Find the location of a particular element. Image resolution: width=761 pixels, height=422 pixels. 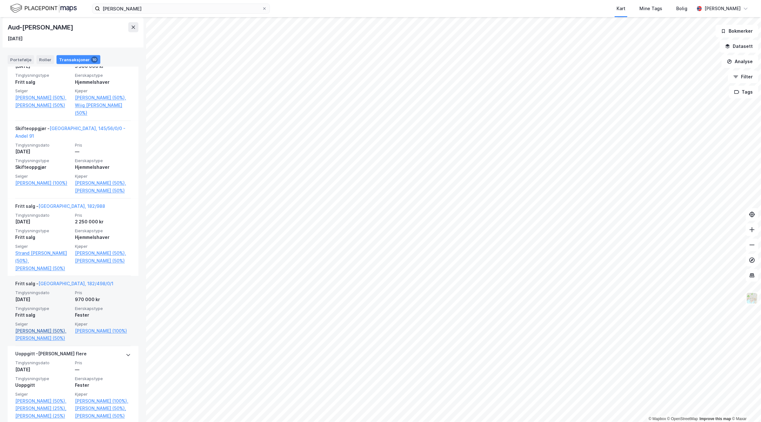

img: logo.f888ab2527a4732fd821a326f86c7f29.svg is located at coordinates (43, 8).